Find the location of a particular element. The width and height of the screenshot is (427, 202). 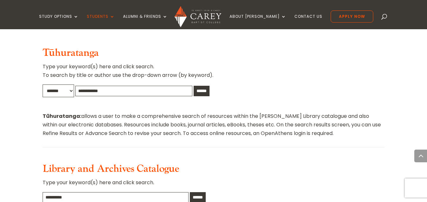

strong: Tūhuratanga: is located at coordinates (62, 116).